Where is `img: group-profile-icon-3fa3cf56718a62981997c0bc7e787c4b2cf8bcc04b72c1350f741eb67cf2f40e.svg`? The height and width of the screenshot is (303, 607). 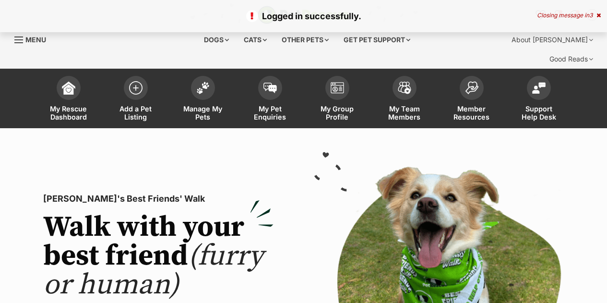
img: group-profile-icon-3fa3cf56718a62981997c0bc7e787c4b2cf8bcc04b72c1350f741eb67cf2f40e.svg is located at coordinates (337, 88).